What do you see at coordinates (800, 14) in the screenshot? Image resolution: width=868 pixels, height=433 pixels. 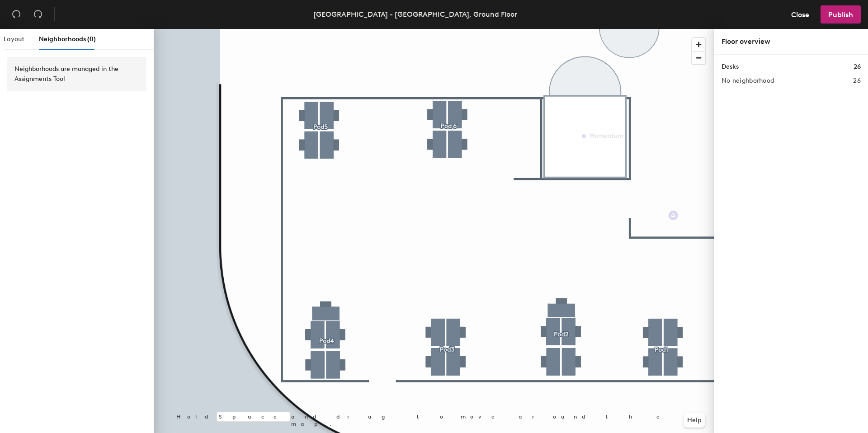 I see `span: Close` at bounding box center [800, 14].